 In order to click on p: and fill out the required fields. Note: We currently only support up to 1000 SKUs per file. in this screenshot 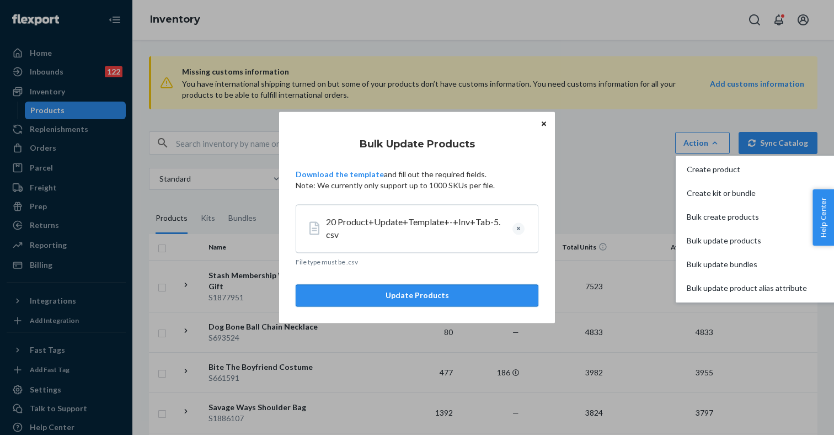, I will do `click(417, 180)`.